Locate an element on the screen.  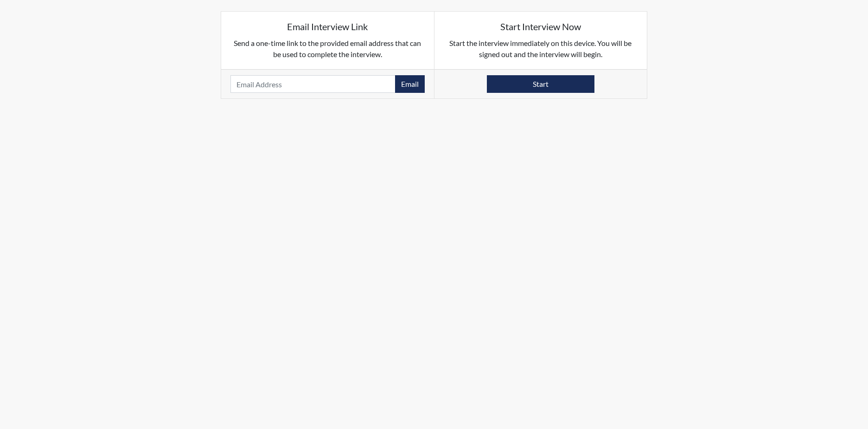
input: Email Address is located at coordinates (313, 84).